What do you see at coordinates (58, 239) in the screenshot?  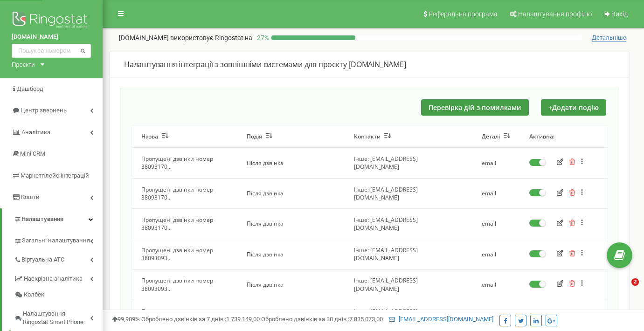 I see `a: Загальні налаштування` at bounding box center [58, 239].